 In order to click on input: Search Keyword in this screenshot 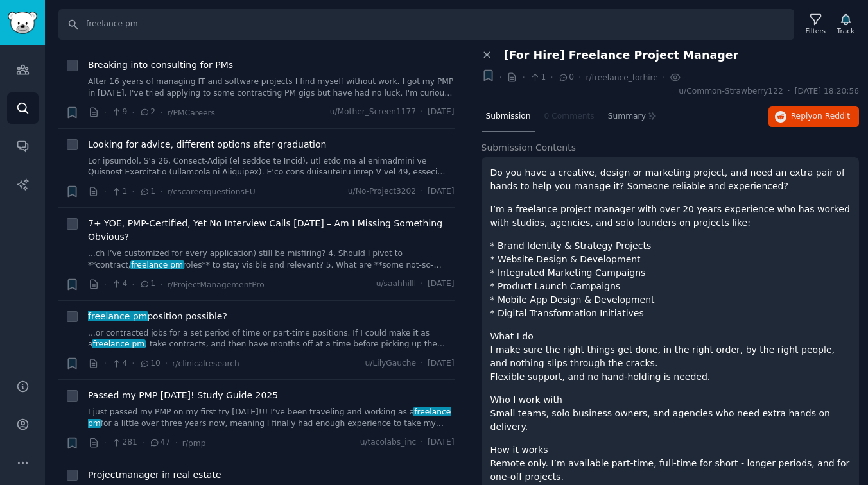, I will do `click(427, 24)`.